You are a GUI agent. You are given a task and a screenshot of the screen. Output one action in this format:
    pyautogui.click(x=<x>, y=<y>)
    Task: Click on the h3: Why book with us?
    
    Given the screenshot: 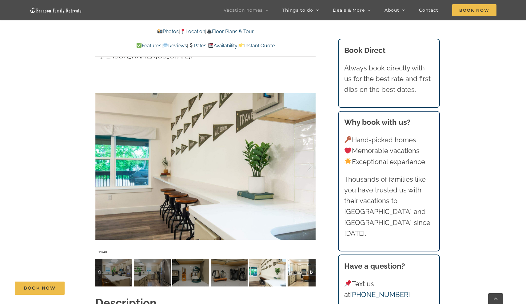 What is the action you would take?
    pyautogui.click(x=389, y=122)
    